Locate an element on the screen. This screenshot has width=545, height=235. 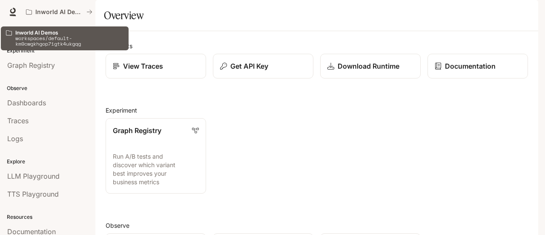
p: workspaces/default-km9cwgkhgop7igtk4ukgqg is located at coordinates (69, 41).